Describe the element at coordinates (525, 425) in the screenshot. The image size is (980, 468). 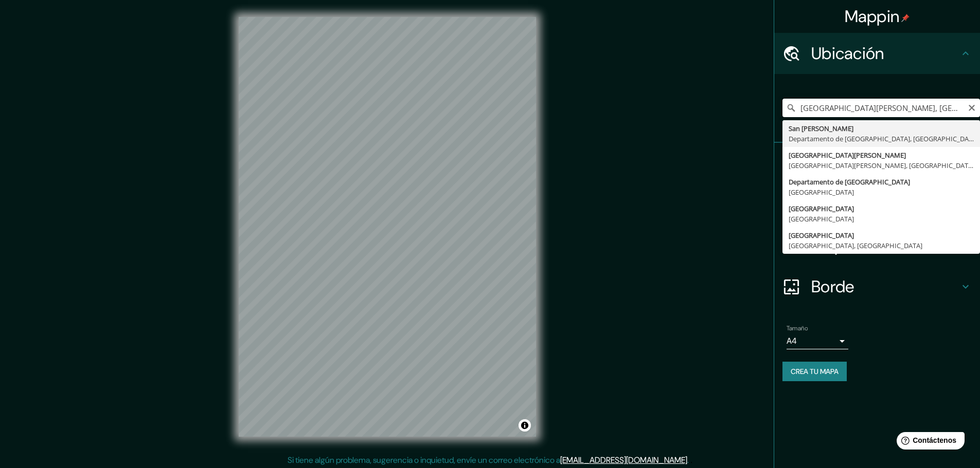
I see `button: Activar o desactivar atribución` at that location.